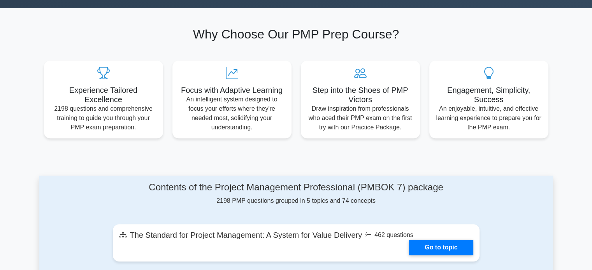  Describe the element at coordinates (360, 118) in the screenshot. I see `p: Draw inspiration from professionals who aced their PMP exam on the first try with our Practice Pa...` at that location.